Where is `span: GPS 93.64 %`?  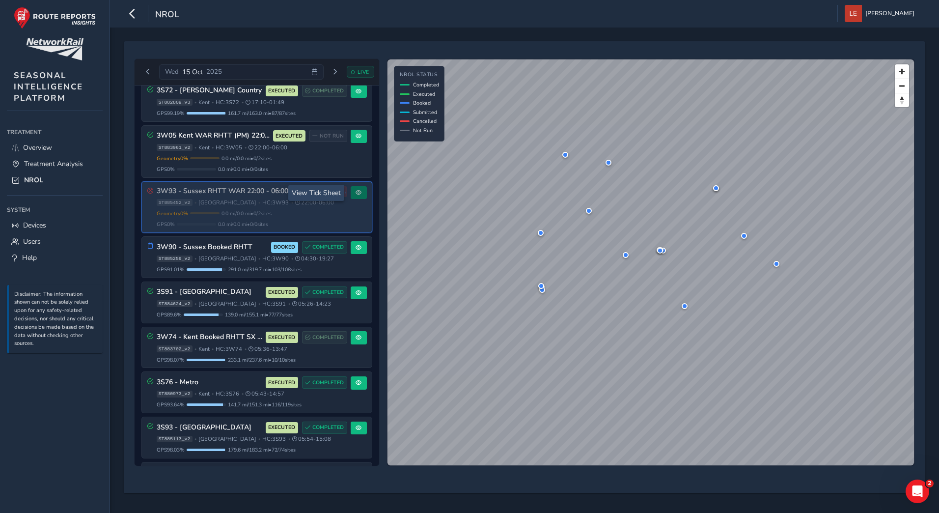
span: GPS 93.64 % is located at coordinates (170, 404).